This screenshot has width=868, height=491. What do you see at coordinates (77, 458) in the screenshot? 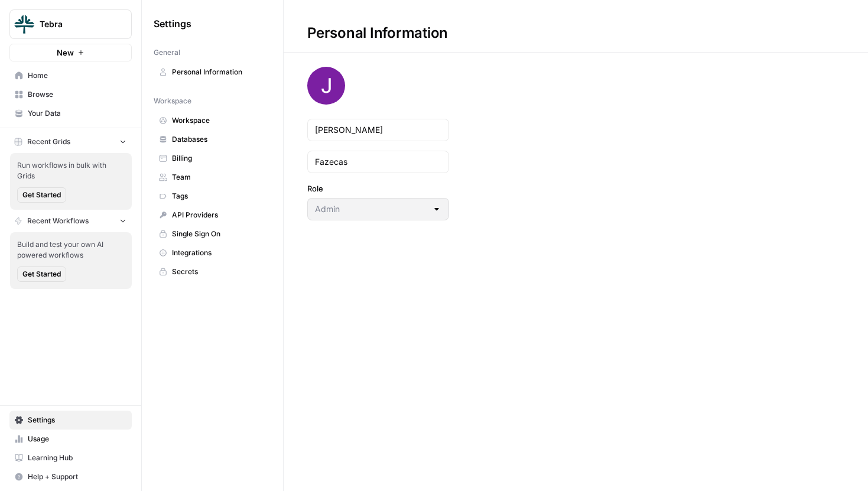
I see `span: Learning Hub` at bounding box center [77, 458].